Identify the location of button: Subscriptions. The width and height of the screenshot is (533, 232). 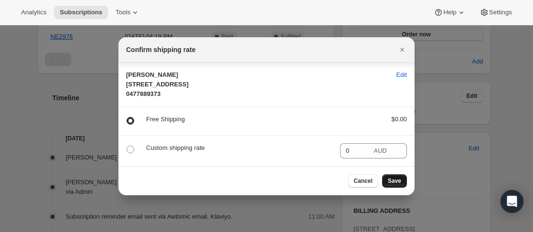
(81, 12).